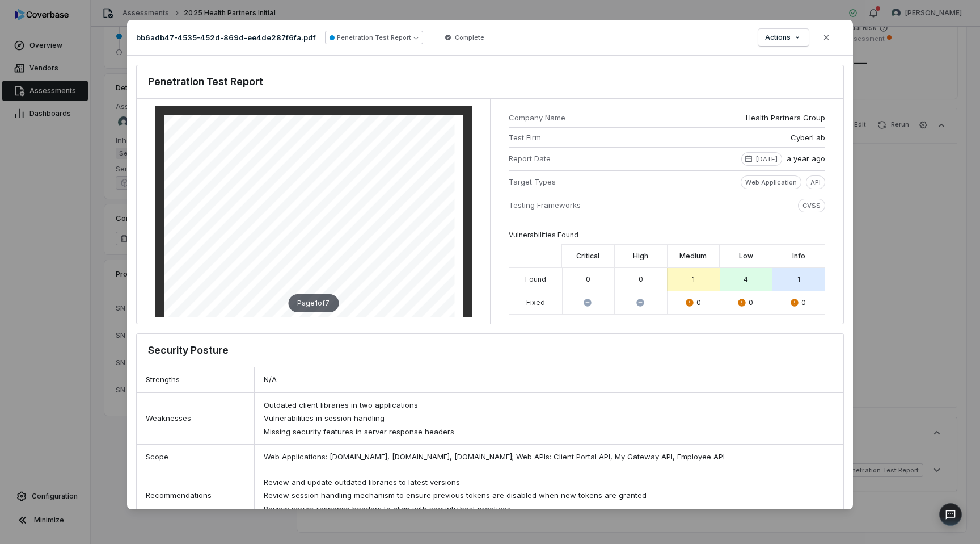  What do you see at coordinates (549, 379) in the screenshot?
I see `div: N/A` at bounding box center [549, 379].